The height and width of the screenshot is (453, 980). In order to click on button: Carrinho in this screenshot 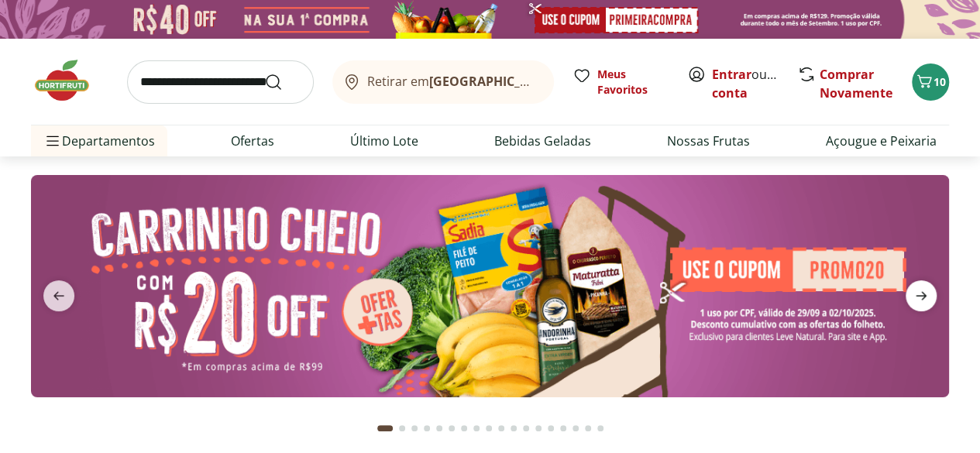, I will do `click(930, 82)`.